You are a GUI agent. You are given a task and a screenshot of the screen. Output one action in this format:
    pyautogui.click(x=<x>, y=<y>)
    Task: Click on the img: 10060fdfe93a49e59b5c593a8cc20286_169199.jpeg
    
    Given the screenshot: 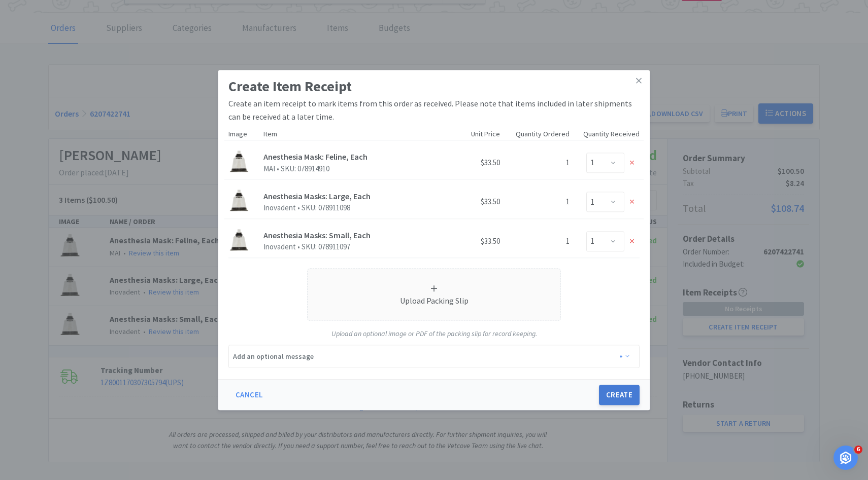 What is the action you would take?
    pyautogui.click(x=239, y=201)
    